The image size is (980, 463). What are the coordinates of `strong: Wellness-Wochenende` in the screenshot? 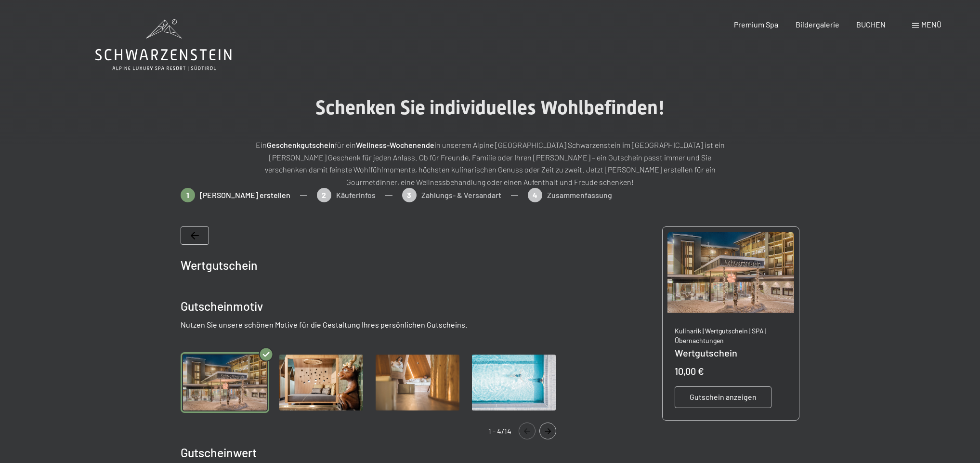 It's located at (395, 145).